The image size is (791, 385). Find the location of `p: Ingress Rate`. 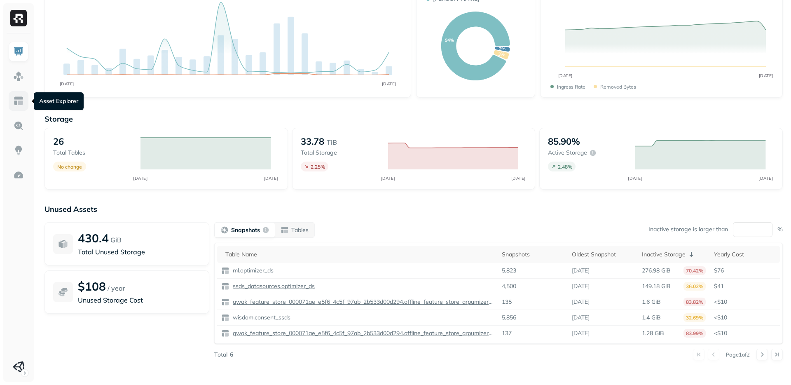

p: Ingress Rate is located at coordinates (571, 86).